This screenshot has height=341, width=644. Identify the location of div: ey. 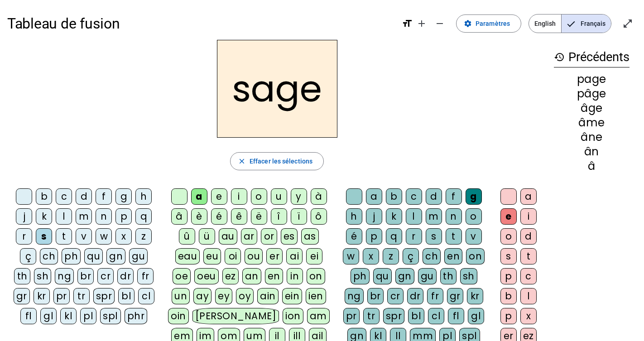
(224, 296).